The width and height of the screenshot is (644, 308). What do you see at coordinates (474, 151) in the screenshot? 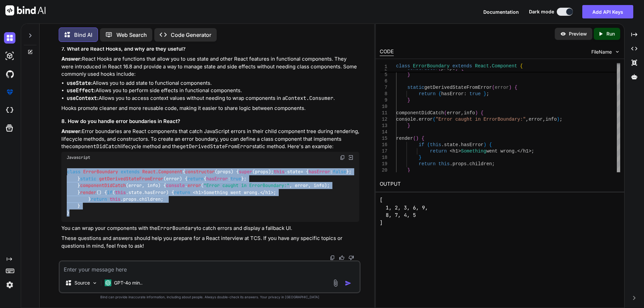
I see `span: Something` at bounding box center [474, 151].